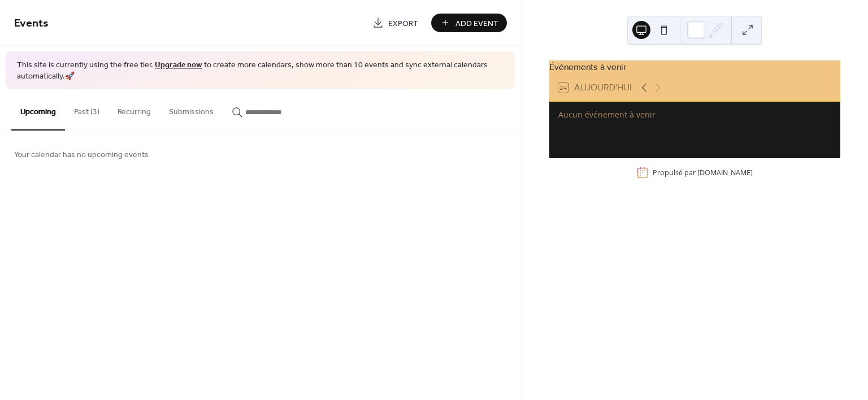  What do you see at coordinates (403, 23) in the screenshot?
I see `span: Export` at bounding box center [403, 23].